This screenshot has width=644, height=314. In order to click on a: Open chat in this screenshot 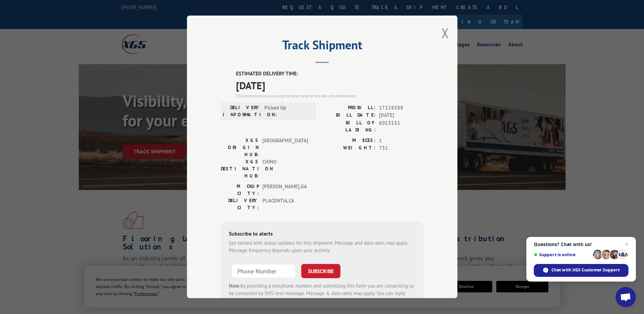, I will do `click(625, 297)`.